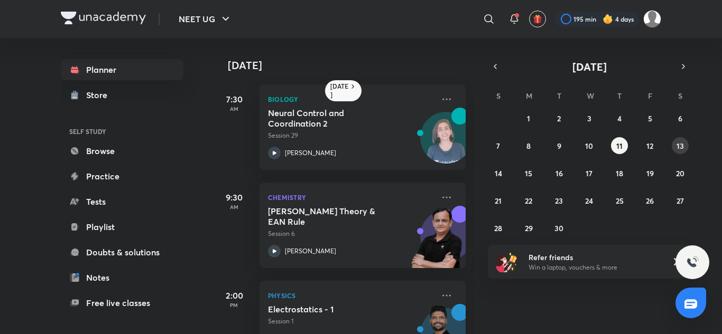  Describe the element at coordinates (650, 201) in the screenshot. I see `button: September 26, 2025` at that location.